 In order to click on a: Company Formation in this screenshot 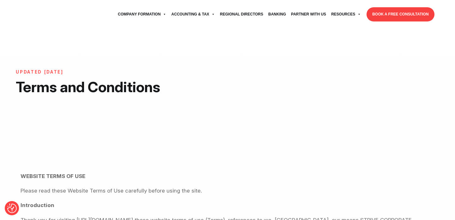, I will do `click(142, 14)`.